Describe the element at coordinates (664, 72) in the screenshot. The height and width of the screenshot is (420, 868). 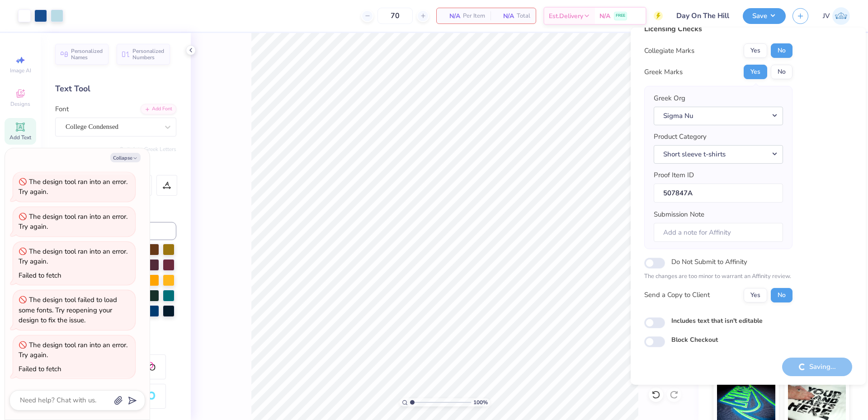
I see `div: Greek Marks` at that location.